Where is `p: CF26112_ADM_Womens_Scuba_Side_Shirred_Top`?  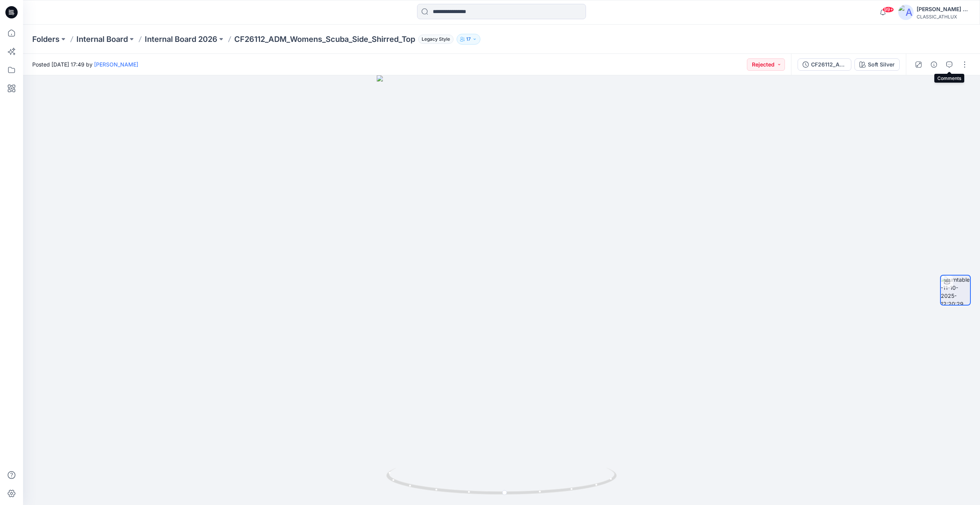 p: CF26112_ADM_Womens_Scuba_Side_Shirred_Top is located at coordinates (325, 39).